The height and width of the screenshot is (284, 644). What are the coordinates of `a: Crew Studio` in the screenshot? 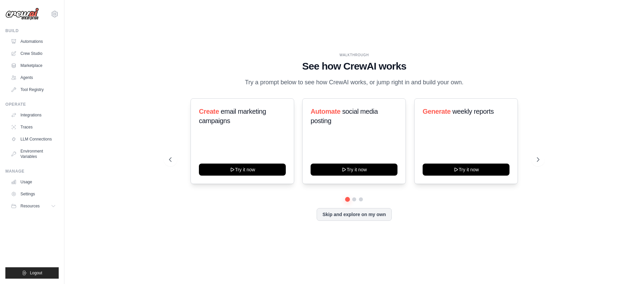 It's located at (33, 54).